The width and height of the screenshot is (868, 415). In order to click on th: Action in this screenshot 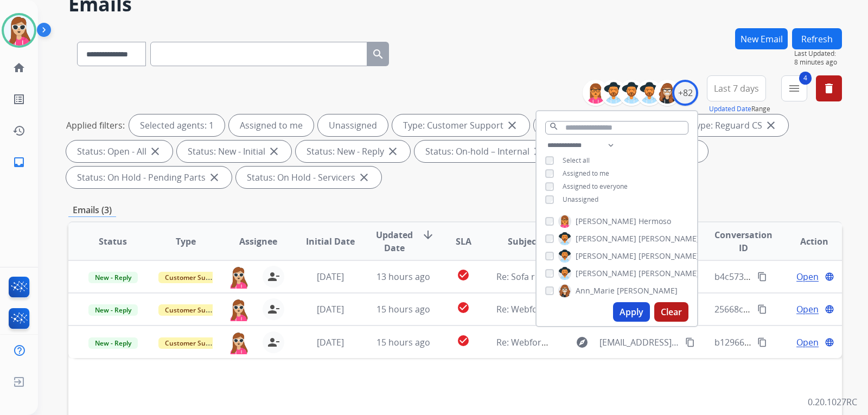, I will do `click(805, 241)`.